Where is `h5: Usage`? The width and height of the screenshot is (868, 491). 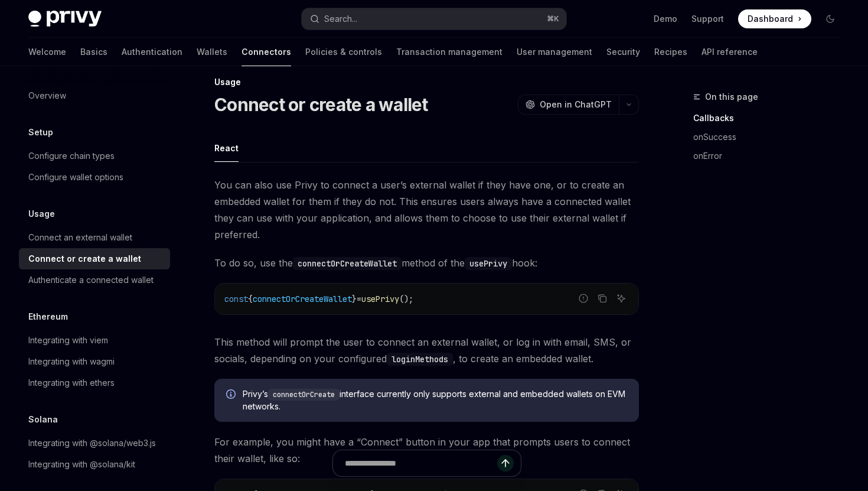
h5: Usage is located at coordinates (41, 213).